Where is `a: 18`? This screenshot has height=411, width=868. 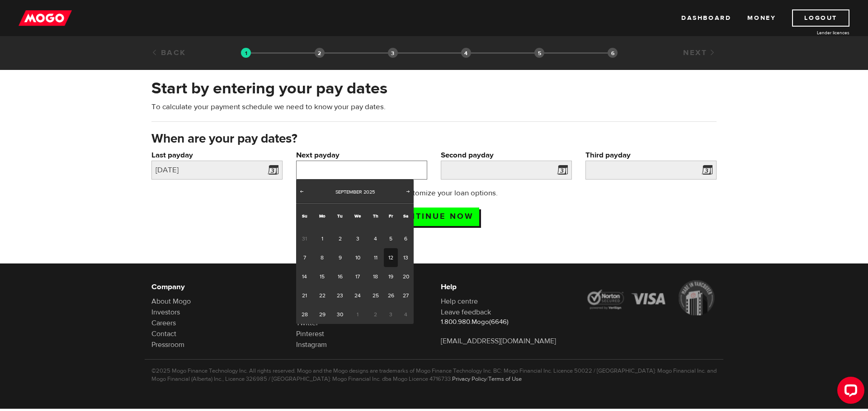
a: 18 is located at coordinates (375, 277).